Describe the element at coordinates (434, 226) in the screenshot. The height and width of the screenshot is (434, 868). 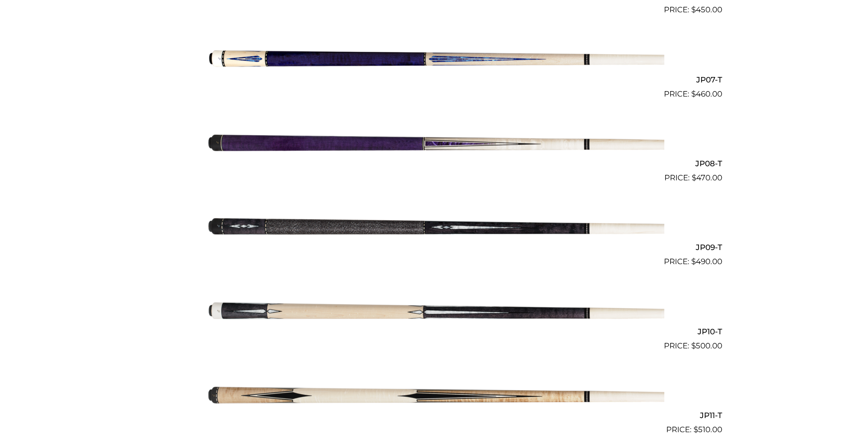
I see `img: JP09-T` at that location.